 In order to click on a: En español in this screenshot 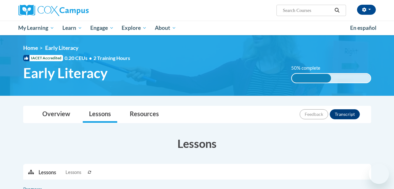, I will do `click(363, 28)`.